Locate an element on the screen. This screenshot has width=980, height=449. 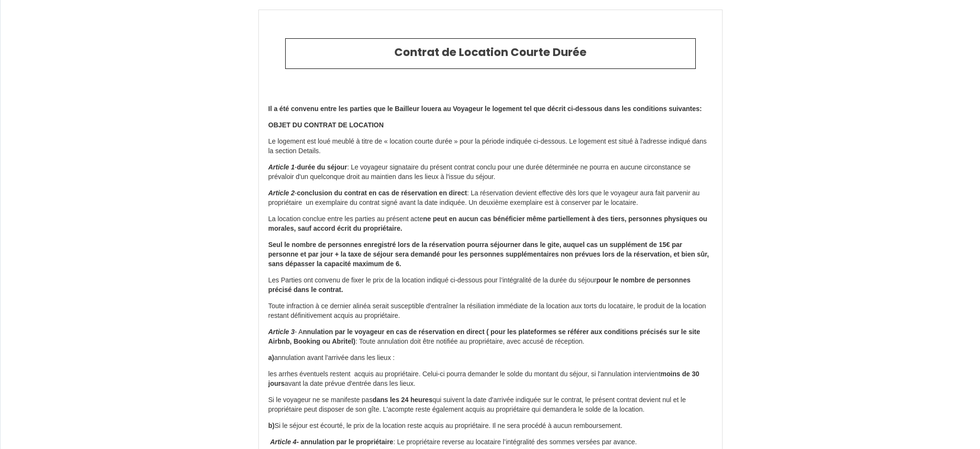
strong: dans les 24 heures is located at coordinates (402, 400).